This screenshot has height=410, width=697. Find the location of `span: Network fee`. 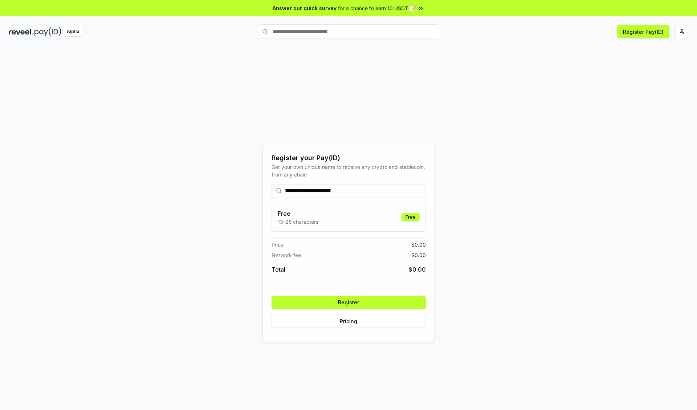

span: Network fee is located at coordinates (286, 255).